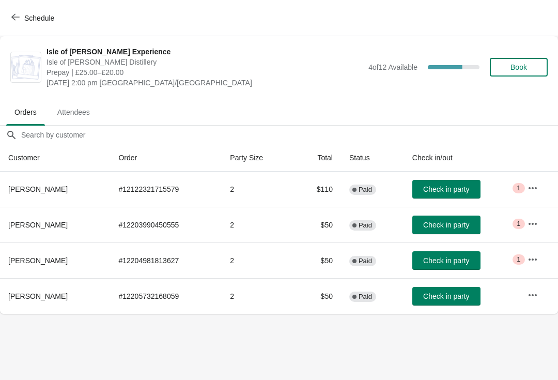  What do you see at coordinates (73, 112) in the screenshot?
I see `span: Attendees` at bounding box center [73, 112].